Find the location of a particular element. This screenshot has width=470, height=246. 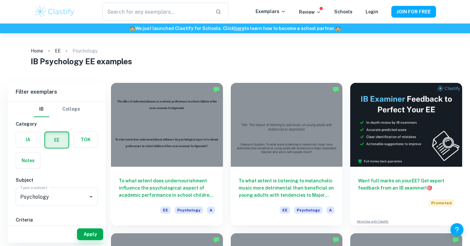

button: Open is located at coordinates (91, 197).